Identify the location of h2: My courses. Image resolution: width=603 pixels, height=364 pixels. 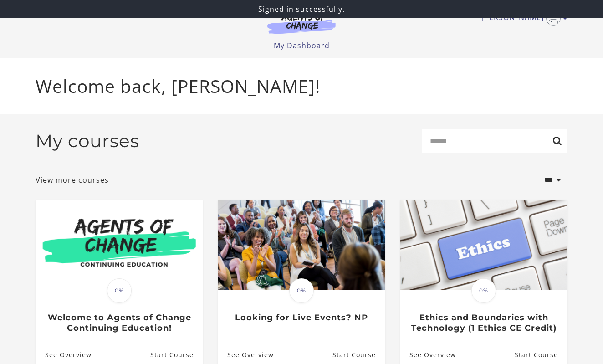
(88, 141).